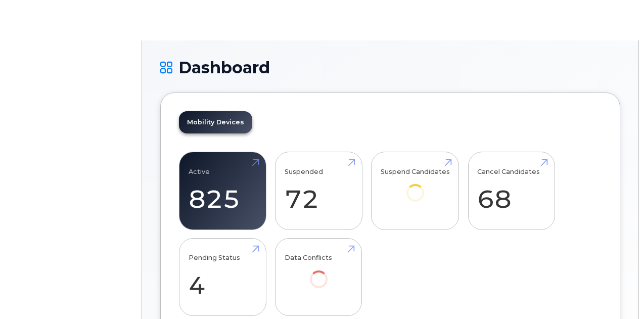 This screenshot has height=319, width=644. I want to click on a: Suspend Candidates, so click(415, 186).